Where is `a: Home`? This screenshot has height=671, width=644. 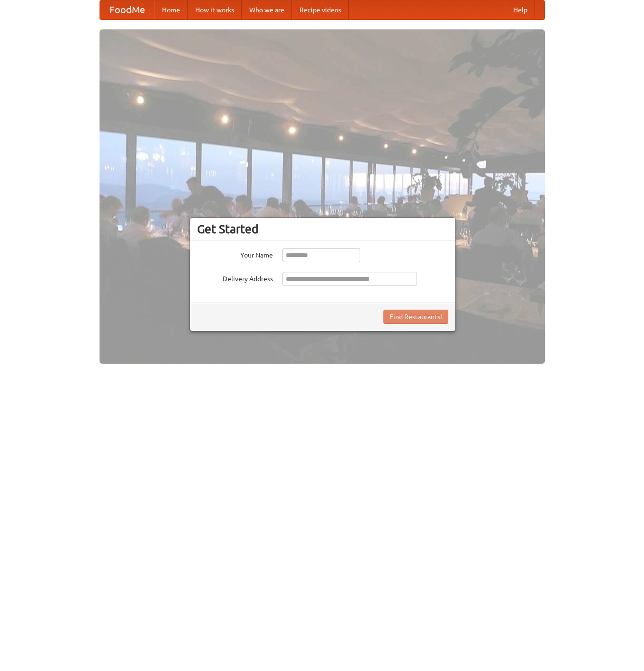
a: Home is located at coordinates (171, 10).